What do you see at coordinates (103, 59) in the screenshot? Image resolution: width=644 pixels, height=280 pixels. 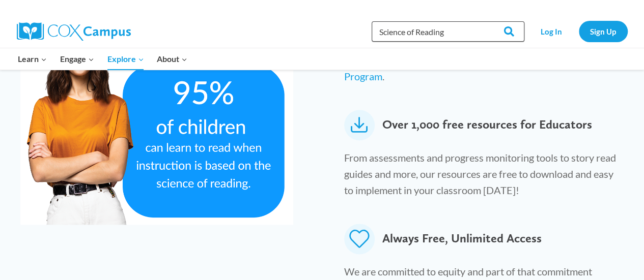 I see `nav: Primary Navigation` at bounding box center [103, 59].